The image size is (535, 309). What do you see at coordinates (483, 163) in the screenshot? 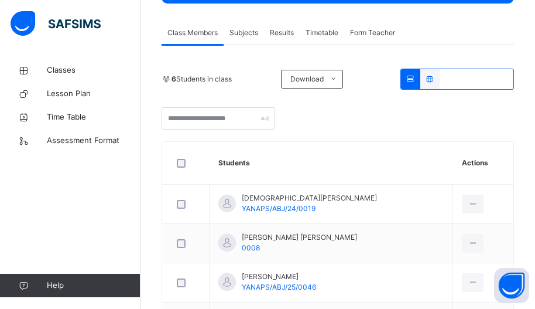
I see `th: Actions` at bounding box center [483, 163].